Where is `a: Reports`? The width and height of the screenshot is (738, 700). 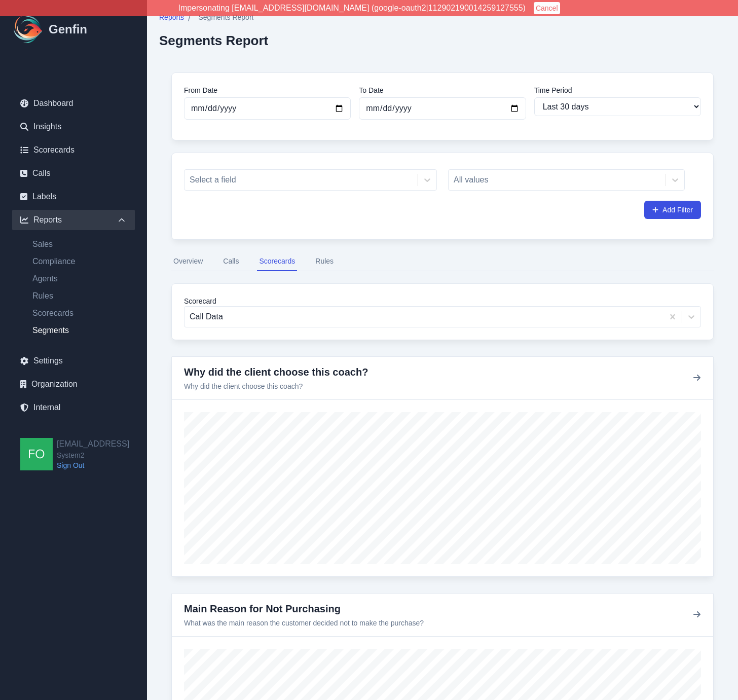
a: Reports is located at coordinates (171, 18).